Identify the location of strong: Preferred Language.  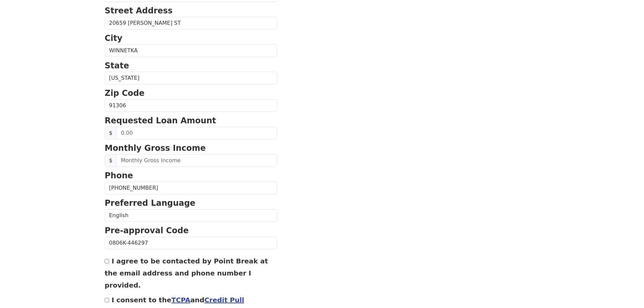
(150, 203).